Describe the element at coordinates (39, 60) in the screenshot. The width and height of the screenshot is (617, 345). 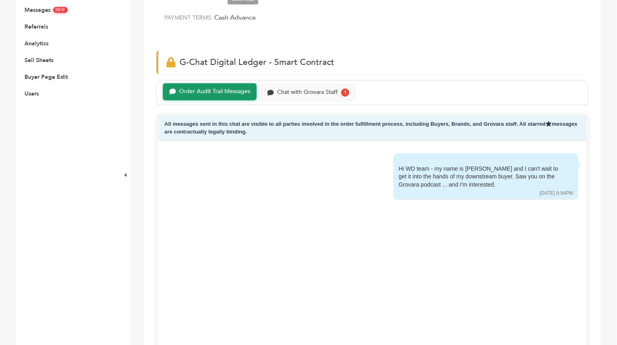
I see `a: Sell Sheets` at that location.